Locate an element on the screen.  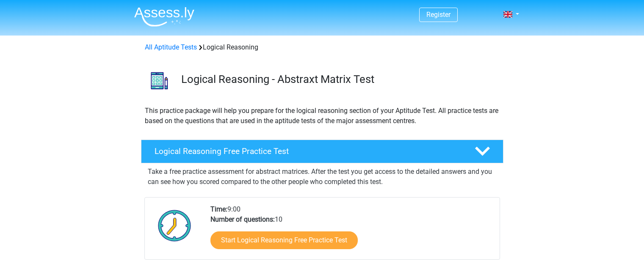
div: Logical Reasoning is located at coordinates (322, 47).